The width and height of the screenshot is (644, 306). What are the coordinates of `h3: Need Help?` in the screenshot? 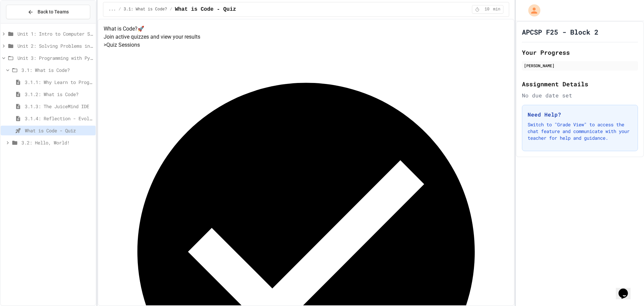 It's located at (580, 115).